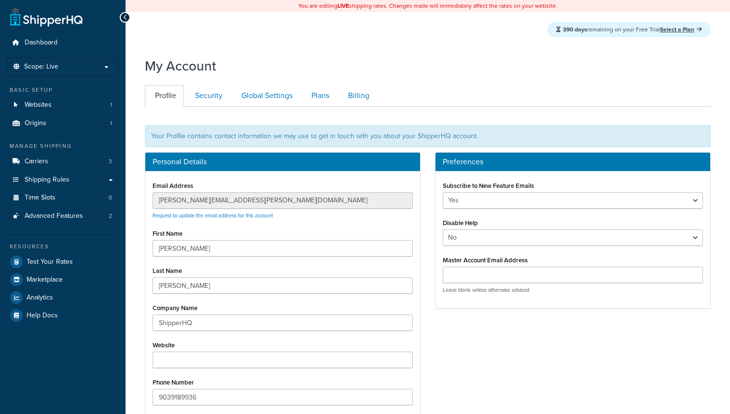 The image size is (730, 414). What do you see at coordinates (63, 216) in the screenshot?
I see `li: Advanced Features` at bounding box center [63, 216].